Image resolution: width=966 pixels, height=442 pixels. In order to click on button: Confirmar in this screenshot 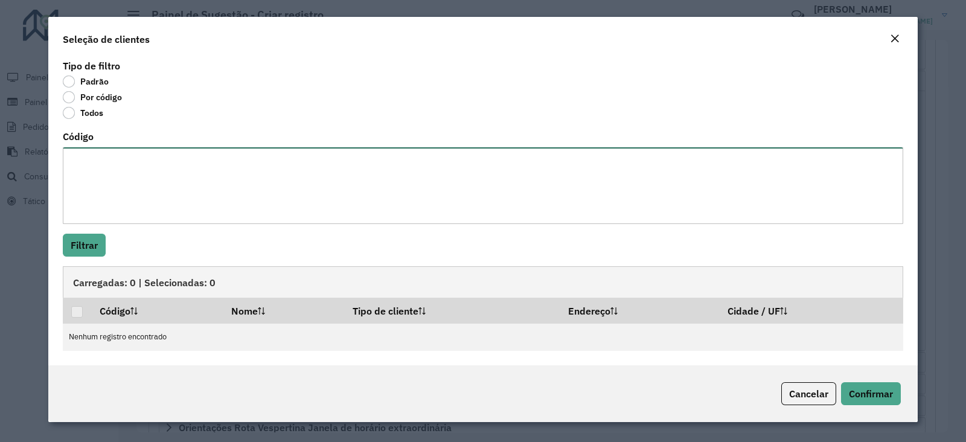, I will do `click(871, 394)`.